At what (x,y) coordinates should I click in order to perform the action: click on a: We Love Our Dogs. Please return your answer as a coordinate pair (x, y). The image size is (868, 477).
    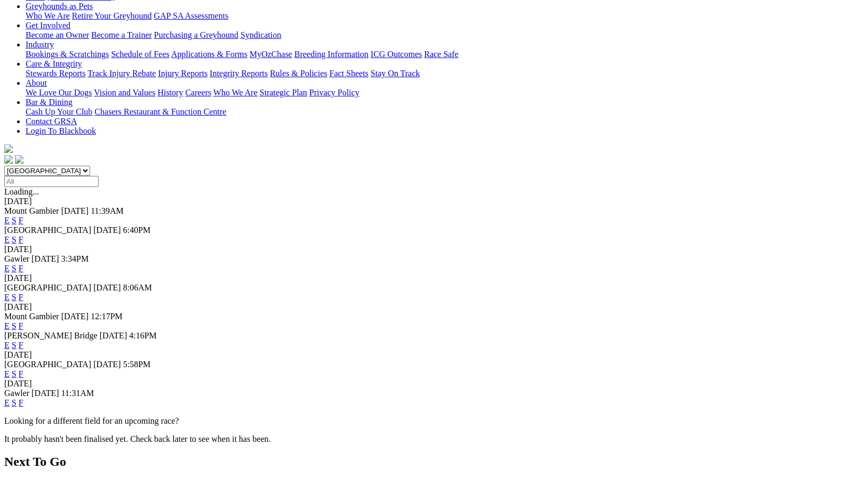
    Looking at the image, I should click on (59, 92).